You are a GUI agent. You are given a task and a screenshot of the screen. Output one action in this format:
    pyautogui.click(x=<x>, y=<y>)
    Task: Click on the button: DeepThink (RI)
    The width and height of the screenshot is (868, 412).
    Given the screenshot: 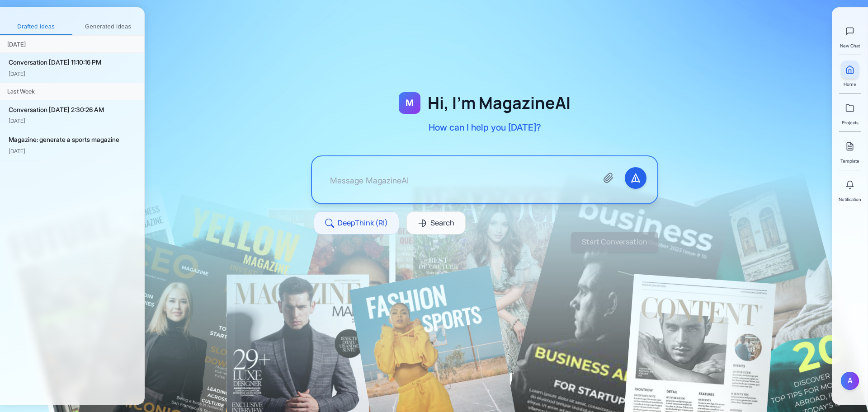 What is the action you would take?
    pyautogui.click(x=356, y=224)
    